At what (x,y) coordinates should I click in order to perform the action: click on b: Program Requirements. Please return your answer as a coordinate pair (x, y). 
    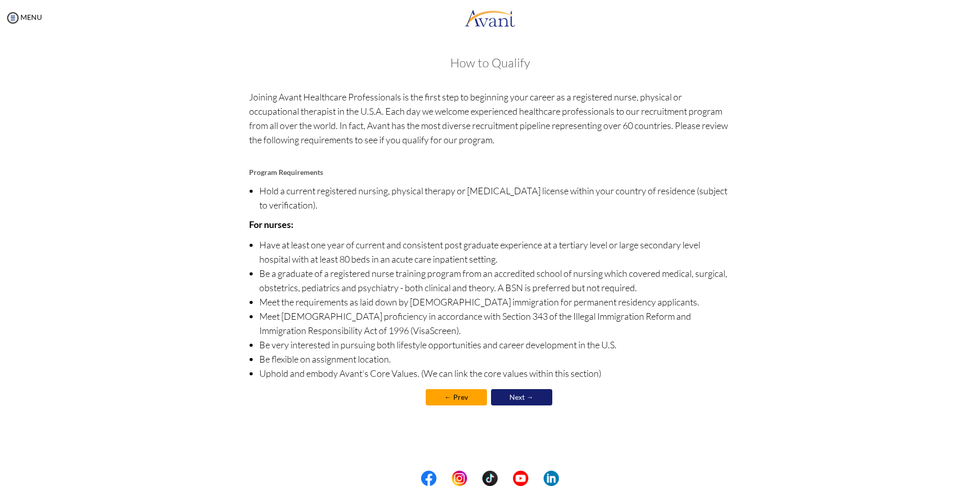
    Looking at the image, I should click on (286, 172).